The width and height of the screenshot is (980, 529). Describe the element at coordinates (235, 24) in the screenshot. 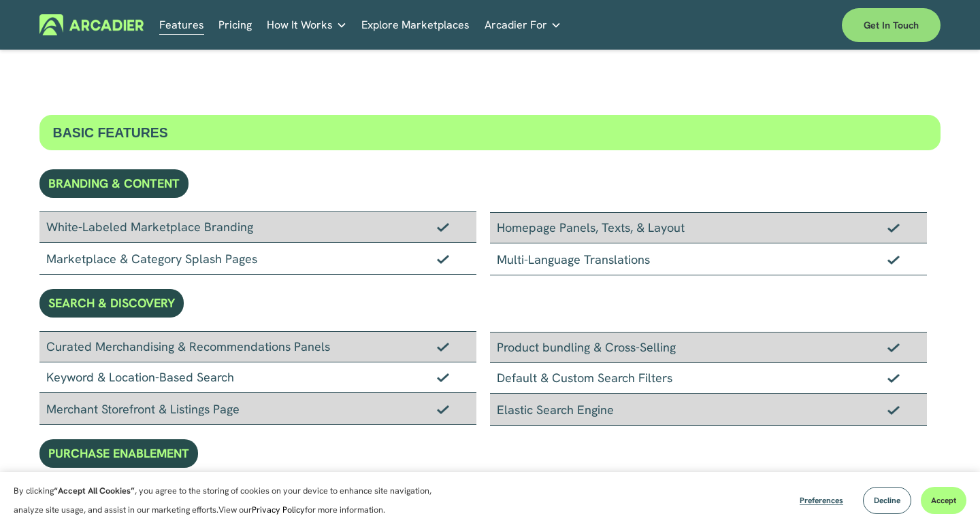

I see `a: Pricing` at that location.